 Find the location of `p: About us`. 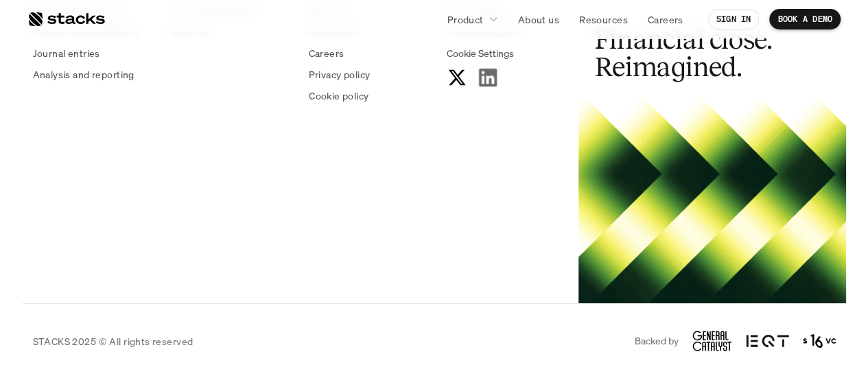

p: About us is located at coordinates (538, 19).